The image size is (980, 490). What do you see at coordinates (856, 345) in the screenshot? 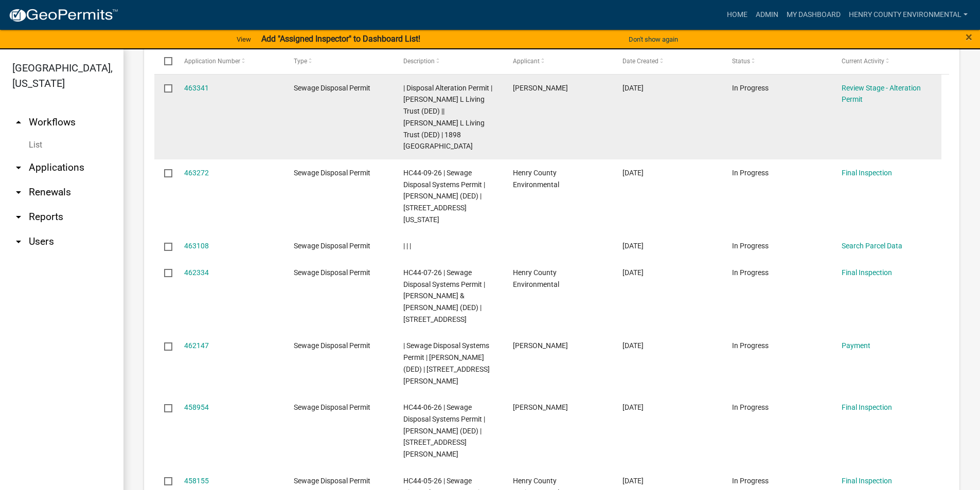
I see `a: Payment` at bounding box center [856, 345].